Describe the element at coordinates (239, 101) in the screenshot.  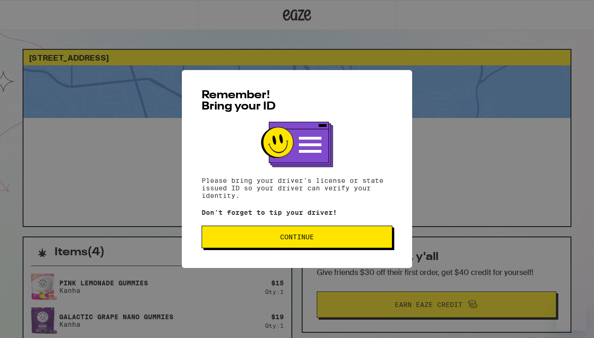
I see `span: Remember! Bring your ID` at that location.